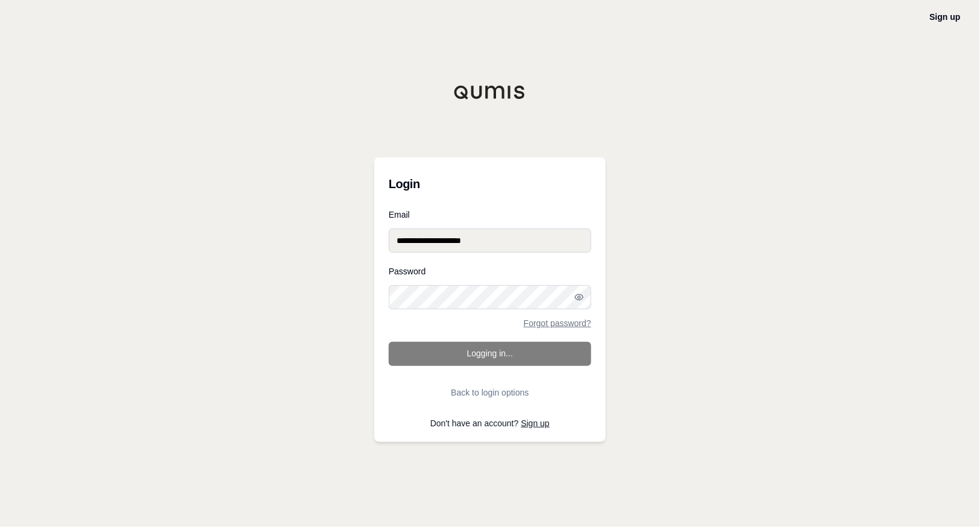 The height and width of the screenshot is (527, 980). I want to click on img: Qumis, so click(490, 92).